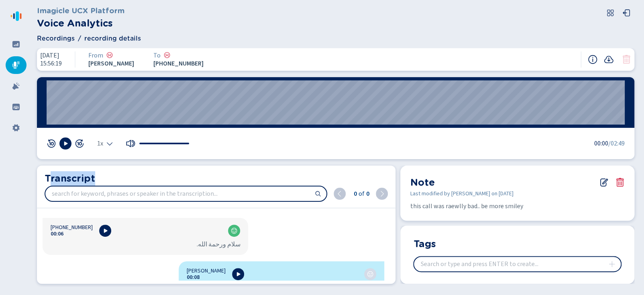  I want to click on div: سلام ورحمة الله., so click(145, 245).